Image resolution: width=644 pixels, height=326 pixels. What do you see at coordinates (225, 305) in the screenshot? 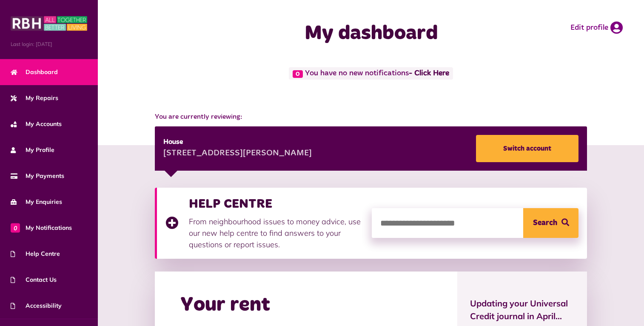
I see `h2: Your rent` at bounding box center [225, 305].